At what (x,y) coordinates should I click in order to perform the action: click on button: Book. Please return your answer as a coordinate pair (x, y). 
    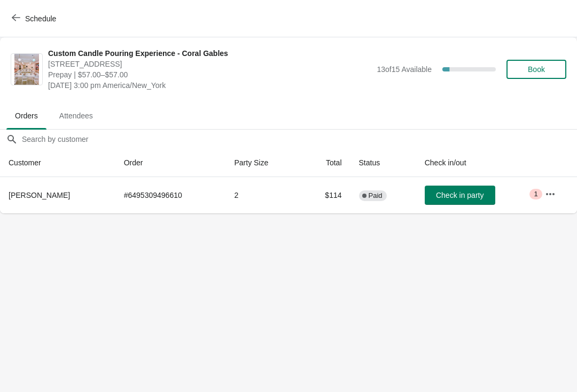
    Looking at the image, I should click on (536, 70).